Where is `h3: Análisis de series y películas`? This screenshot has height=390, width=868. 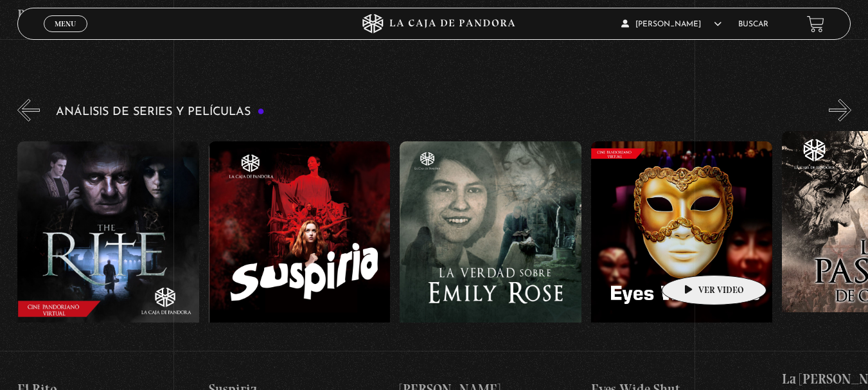 h3: Análisis de series y películas is located at coordinates (160, 112).